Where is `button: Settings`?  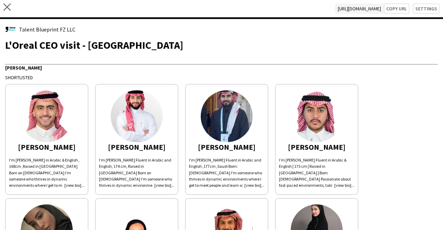
button: Settings is located at coordinates (426, 9).